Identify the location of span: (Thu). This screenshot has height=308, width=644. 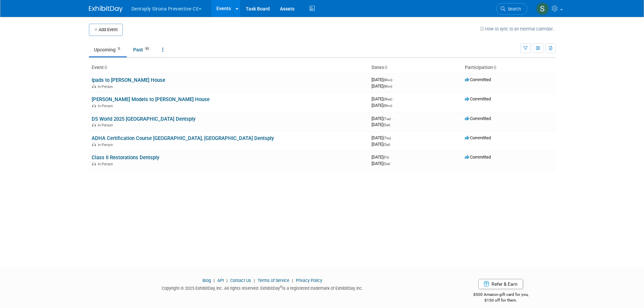
(387, 138).